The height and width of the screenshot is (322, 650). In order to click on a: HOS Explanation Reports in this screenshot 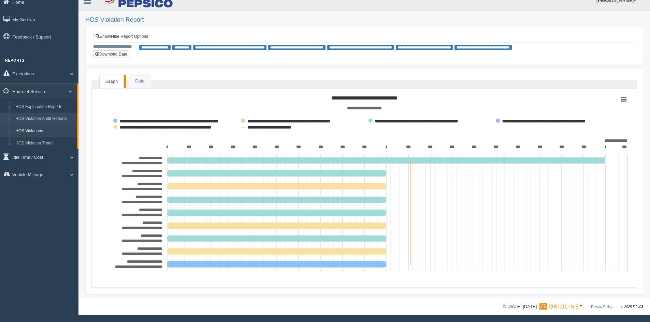, I will do `click(44, 107)`.